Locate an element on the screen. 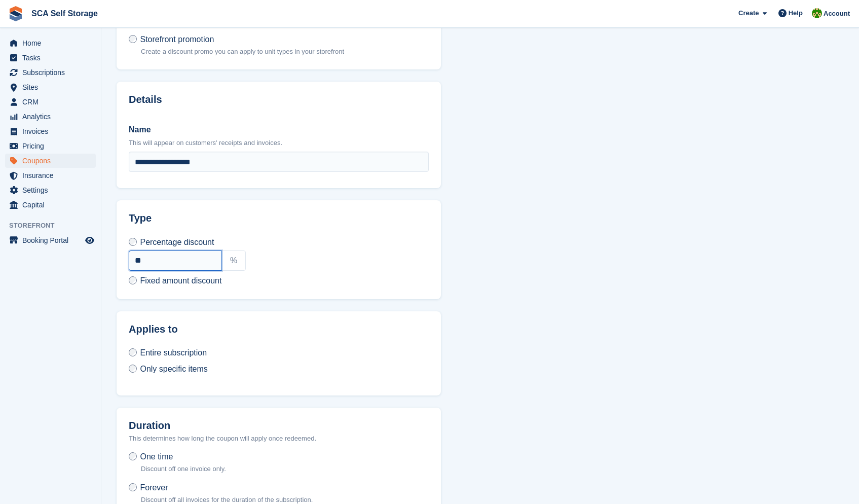 The height and width of the screenshot is (504, 859). span: Settings is located at coordinates (53, 190).